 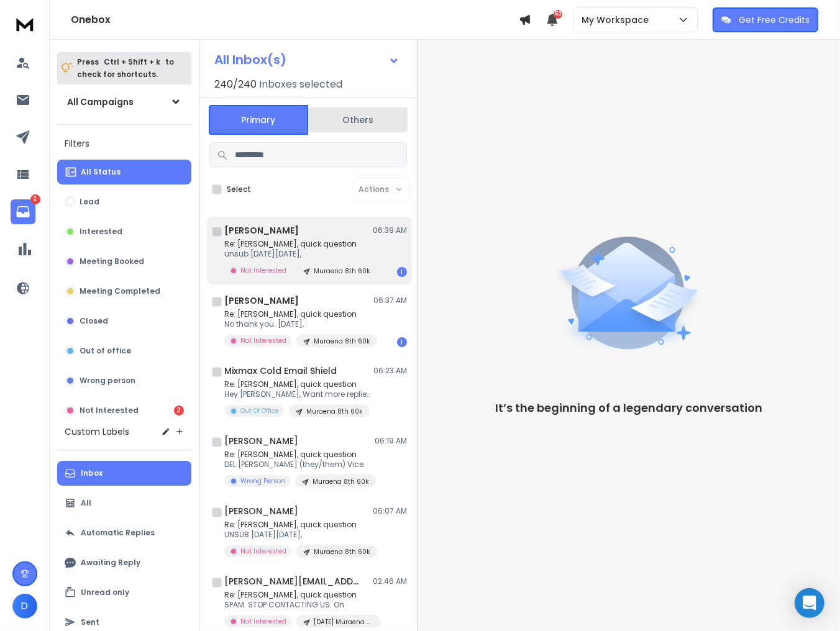 I want to click on img: logo, so click(x=25, y=23).